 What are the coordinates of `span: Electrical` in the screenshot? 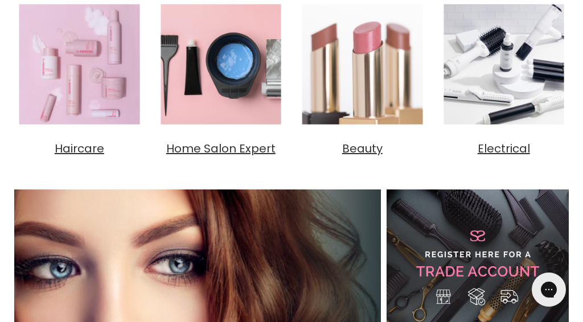 It's located at (504, 149).